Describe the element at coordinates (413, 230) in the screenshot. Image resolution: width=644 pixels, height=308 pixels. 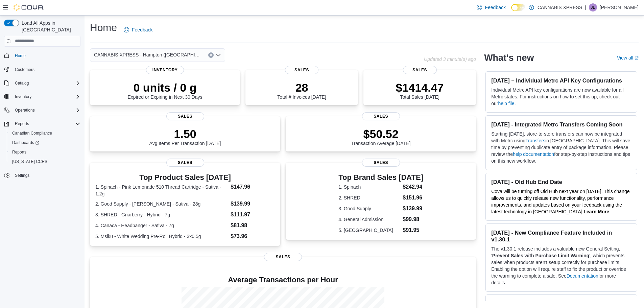
I see `dd: $91.95` at that location.